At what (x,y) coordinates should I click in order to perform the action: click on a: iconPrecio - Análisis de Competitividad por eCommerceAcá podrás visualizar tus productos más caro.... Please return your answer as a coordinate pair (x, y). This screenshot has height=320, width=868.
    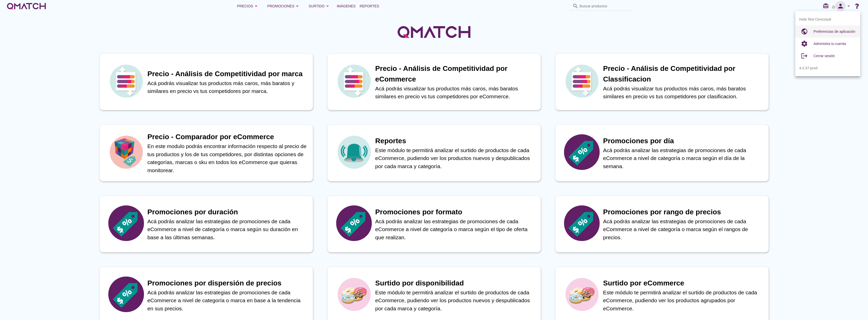
    Looking at the image, I should click on (434, 82).